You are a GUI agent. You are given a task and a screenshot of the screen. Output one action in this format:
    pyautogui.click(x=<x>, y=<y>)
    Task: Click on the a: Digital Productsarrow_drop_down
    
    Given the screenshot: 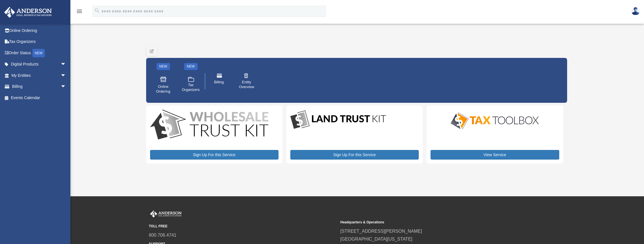 What is the action you would take?
    pyautogui.click(x=38, y=64)
    